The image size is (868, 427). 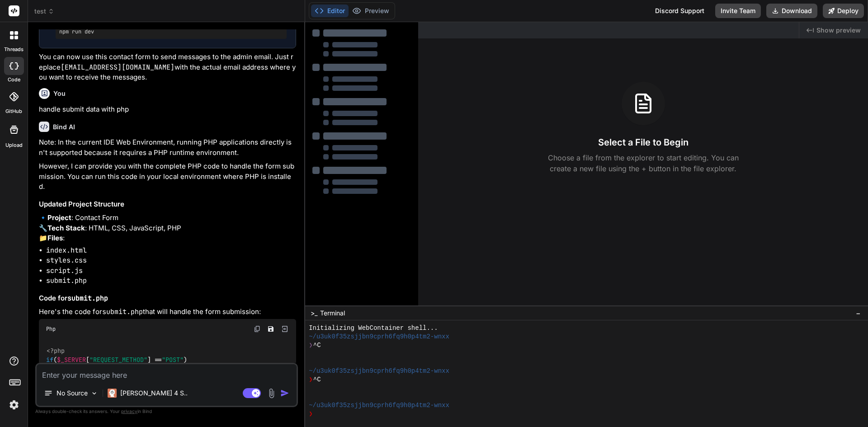 What do you see at coordinates (167, 109) in the screenshot?
I see `p: handle submit data with php` at bounding box center [167, 109].